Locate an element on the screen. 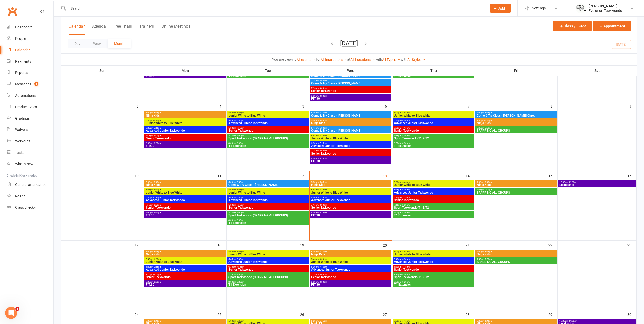 The width and height of the screenshot is (644, 324). a: Automations is located at coordinates (30, 95).